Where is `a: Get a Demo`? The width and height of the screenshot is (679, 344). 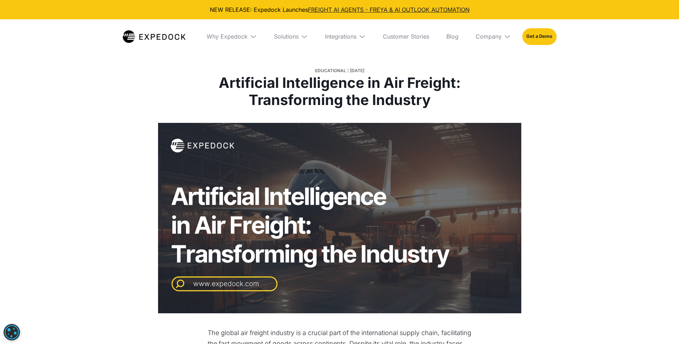 a: Get a Demo is located at coordinates (539, 36).